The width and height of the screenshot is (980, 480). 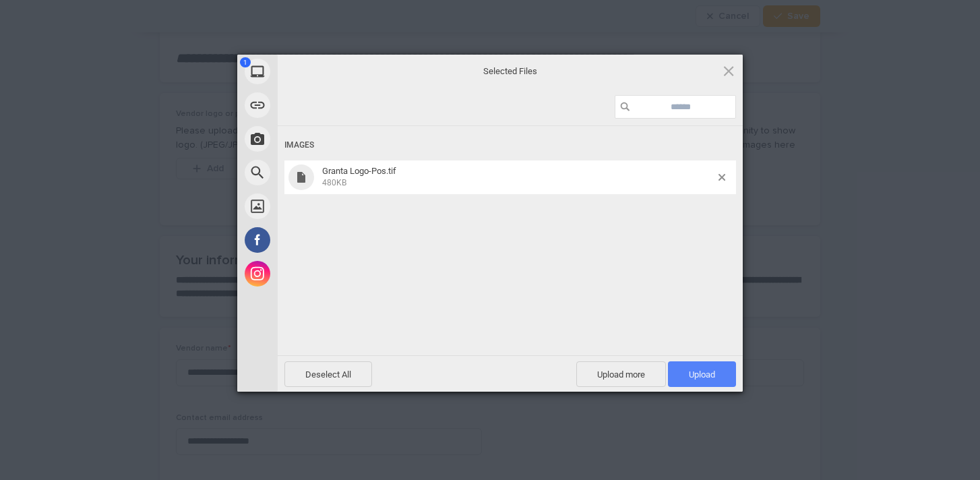 What do you see at coordinates (246, 62) in the screenshot?
I see `span: 1` at bounding box center [246, 62].